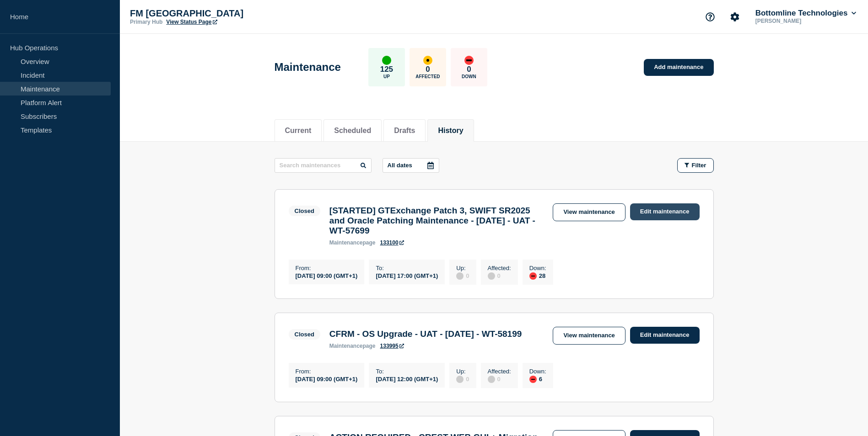 This screenshot has height=436, width=868. What do you see at coordinates (400, 165) in the screenshot?
I see `p: All dates` at bounding box center [400, 165].